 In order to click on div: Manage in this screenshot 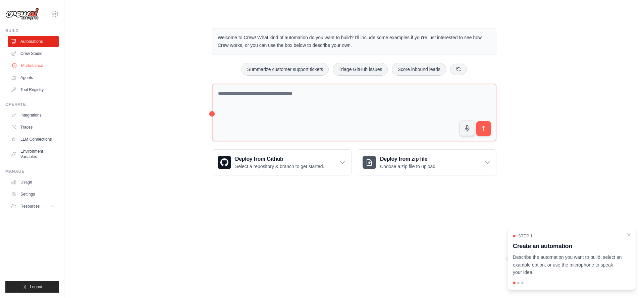, I will do `click(32, 171)`.